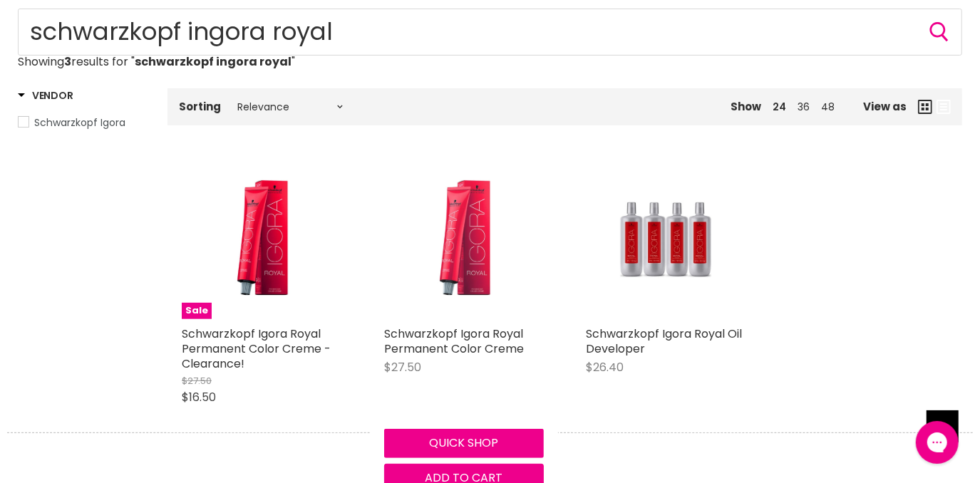 Image resolution: width=980 pixels, height=483 pixels. I want to click on button: Search, so click(939, 32).